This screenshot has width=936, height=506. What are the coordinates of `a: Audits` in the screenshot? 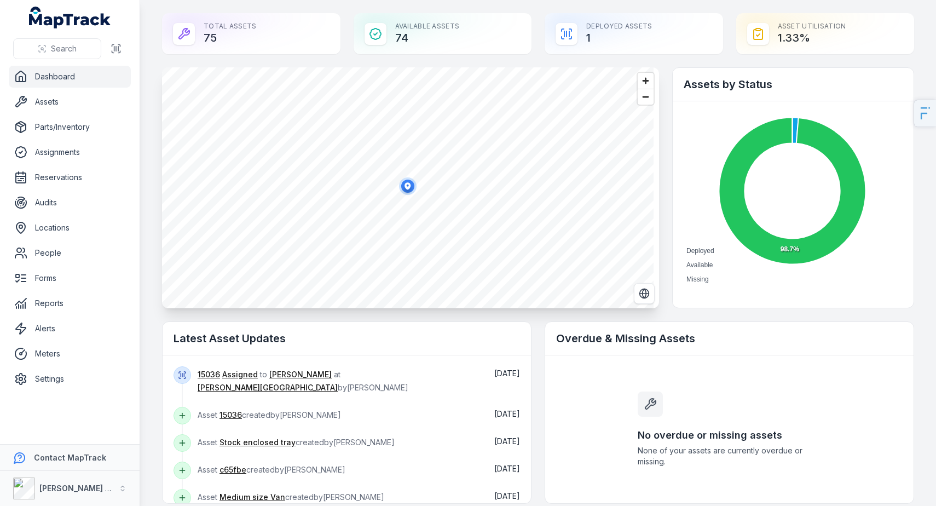 It's located at (69, 202).